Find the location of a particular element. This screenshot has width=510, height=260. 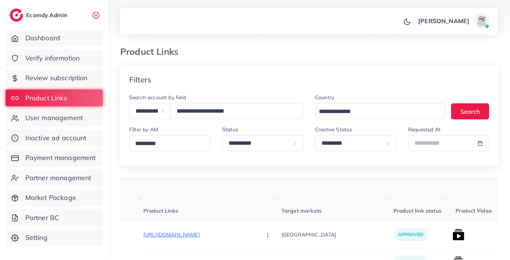

a: Product Links is located at coordinates (54, 98).